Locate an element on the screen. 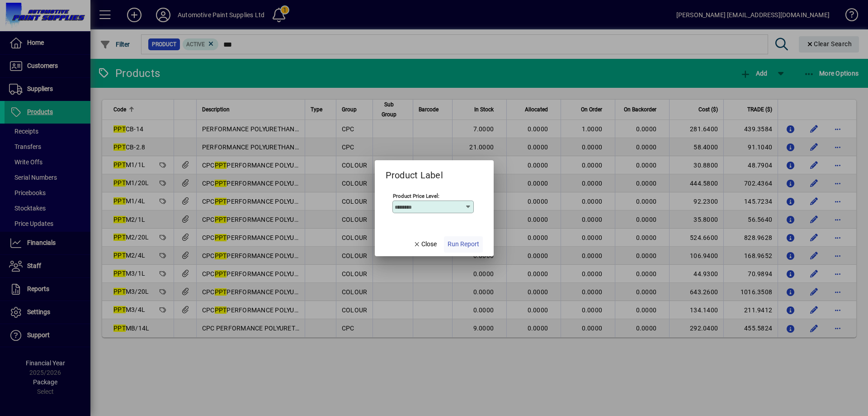 This screenshot has width=868, height=416. span: Run Report is located at coordinates (464, 244).